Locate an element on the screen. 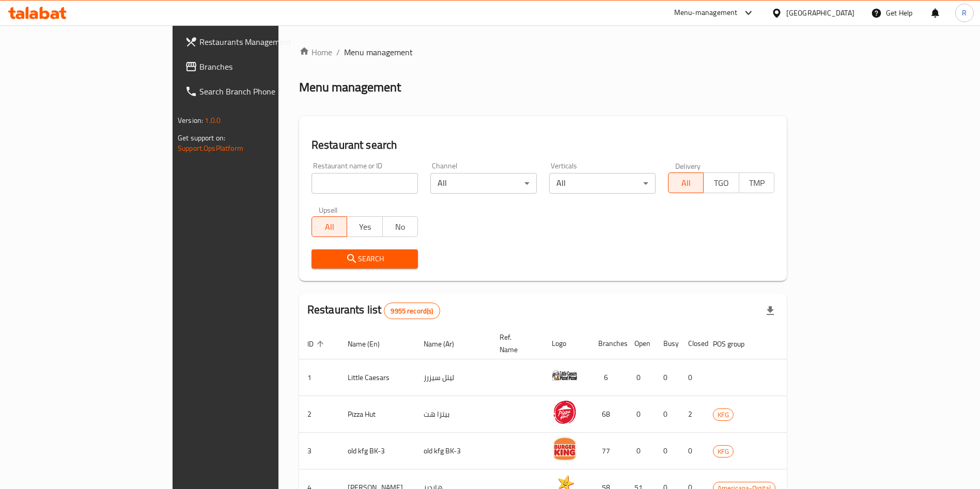  h2: Restaurant search is located at coordinates (543, 145).